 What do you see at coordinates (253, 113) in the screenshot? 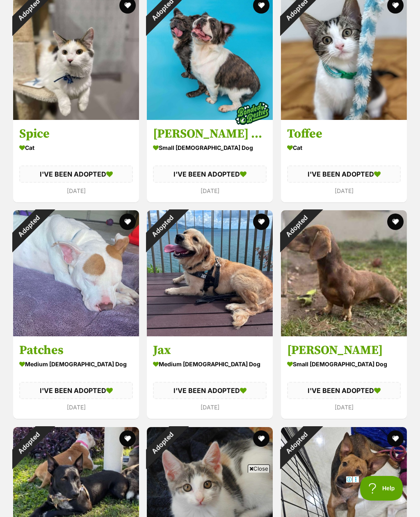
I see `img: bonded besties` at bounding box center [253, 113].